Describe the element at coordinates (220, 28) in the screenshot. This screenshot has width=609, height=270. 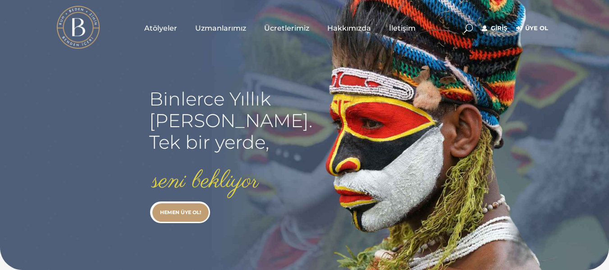
I see `span: Uzmanlarımız` at that location.